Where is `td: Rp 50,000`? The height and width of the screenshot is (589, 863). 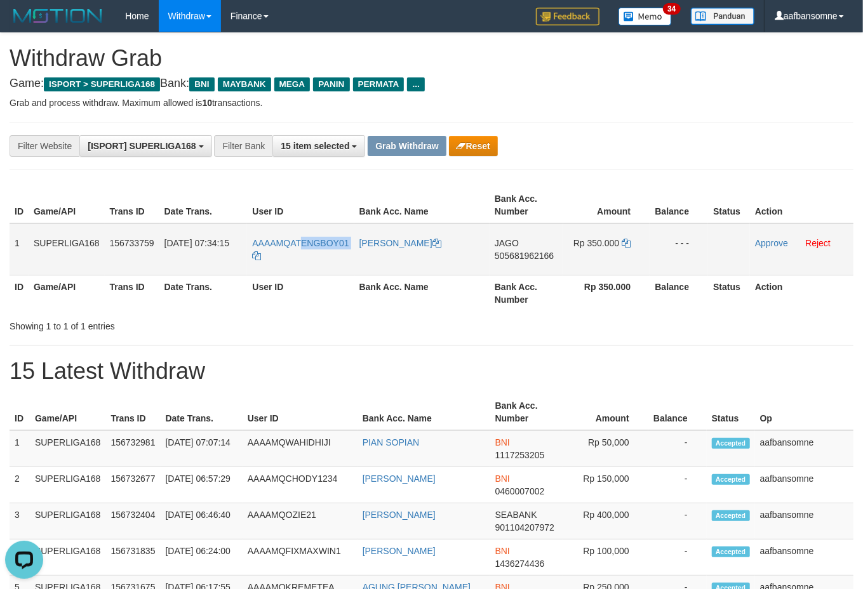 td: Rp 50,000 is located at coordinates (606, 449).